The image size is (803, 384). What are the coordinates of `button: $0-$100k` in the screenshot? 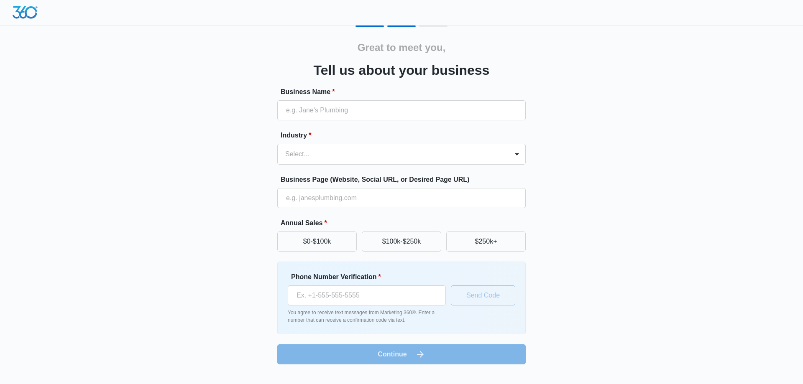 It's located at (317, 242).